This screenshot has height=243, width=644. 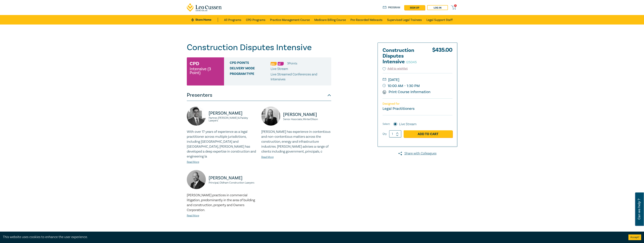 What do you see at coordinates (221, 144) in the screenshot?
I see `p: With over 17 years of experience as a legal practitioner across multiple jurisdictions, including...` at bounding box center [221, 144].